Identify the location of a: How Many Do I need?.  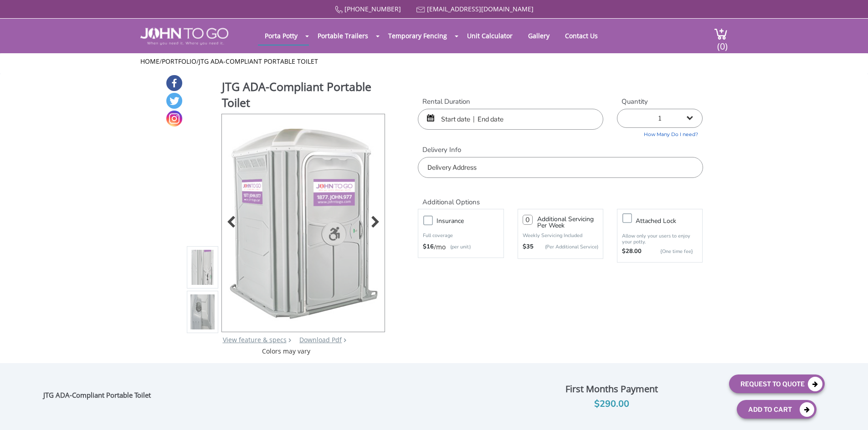
(660, 133).